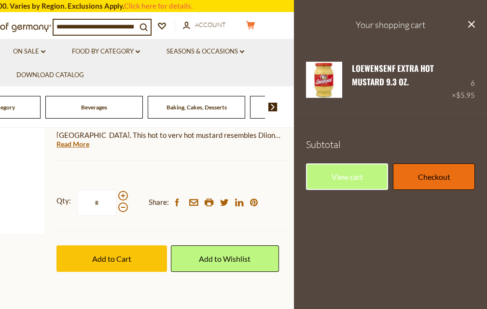 The height and width of the screenshot is (309, 487). What do you see at coordinates (205, 52) in the screenshot?
I see `a: Seasons & Occasions` at bounding box center [205, 52].